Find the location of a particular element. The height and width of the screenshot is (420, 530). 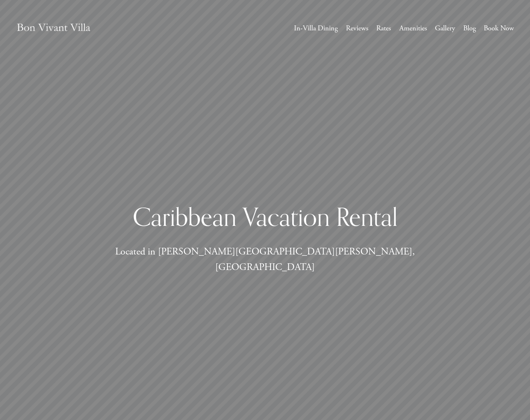

a: Reviews is located at coordinates (357, 28).